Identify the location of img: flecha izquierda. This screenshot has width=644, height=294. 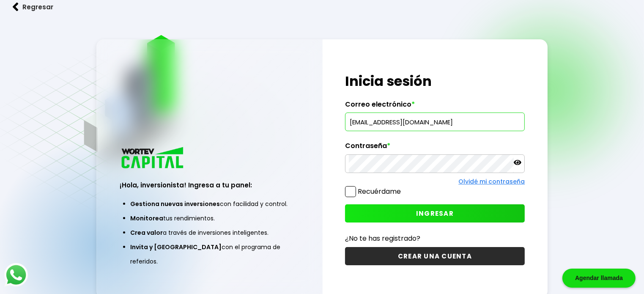
(16, 7).